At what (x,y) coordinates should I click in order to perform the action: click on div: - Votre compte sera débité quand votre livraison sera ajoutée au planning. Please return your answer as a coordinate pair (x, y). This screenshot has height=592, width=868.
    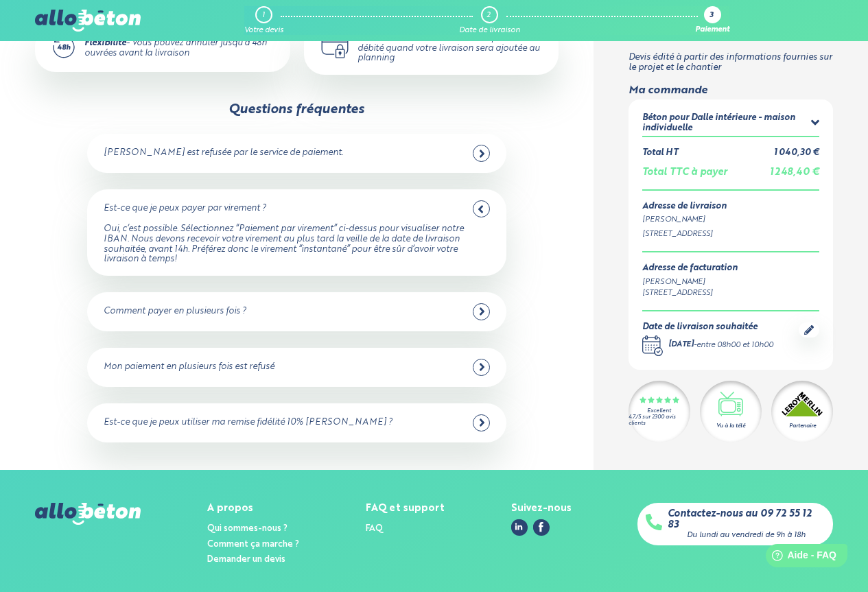
    Looking at the image, I should click on (450, 49).